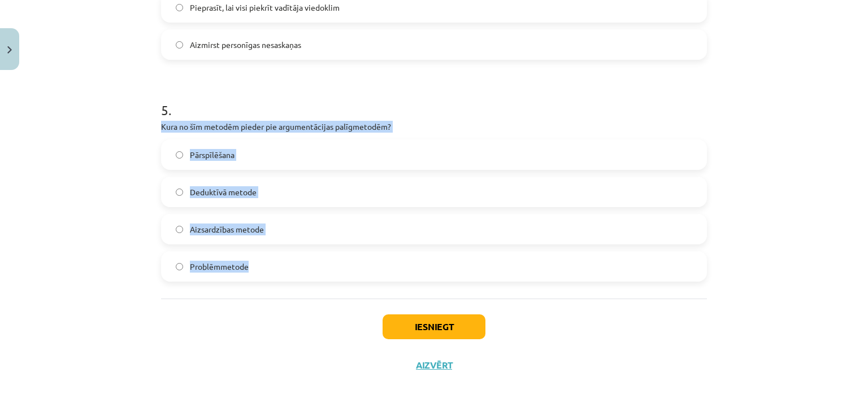  Describe the element at coordinates (434, 327) in the screenshot. I see `button: Iesniegt` at that location.